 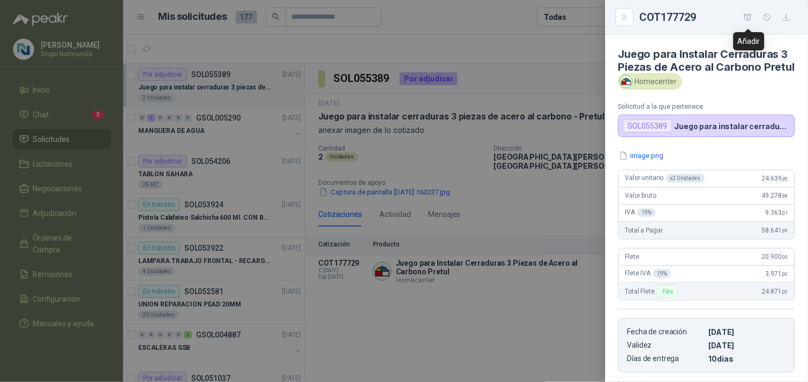 I want to click on span: IVA, so click(x=640, y=213).